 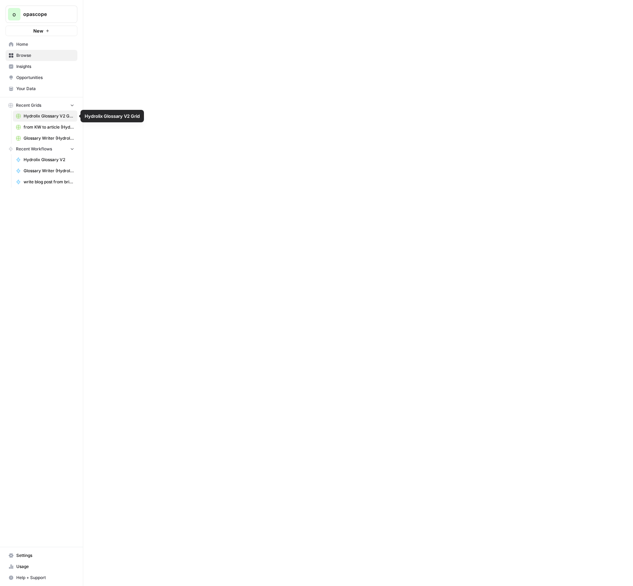 I want to click on span: Hydrolix Glossary V2 Grid, so click(x=49, y=116).